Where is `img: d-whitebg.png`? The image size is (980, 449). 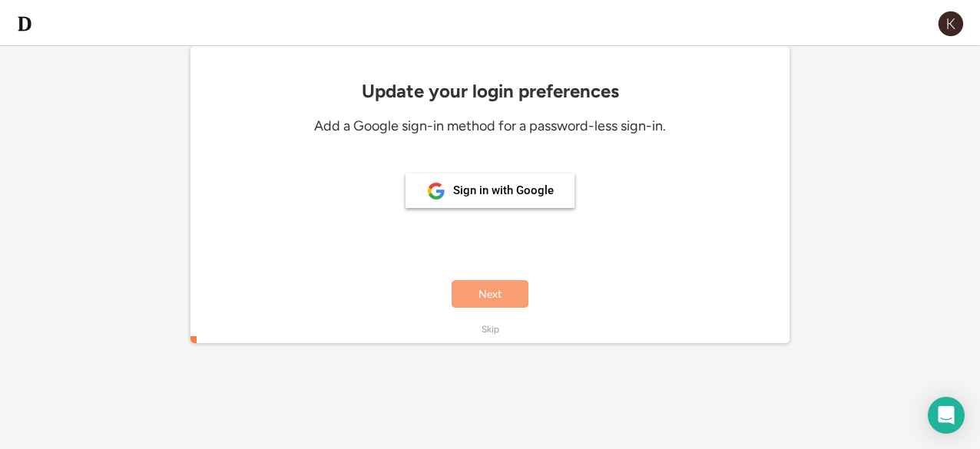 img: d-whitebg.png is located at coordinates (25, 24).